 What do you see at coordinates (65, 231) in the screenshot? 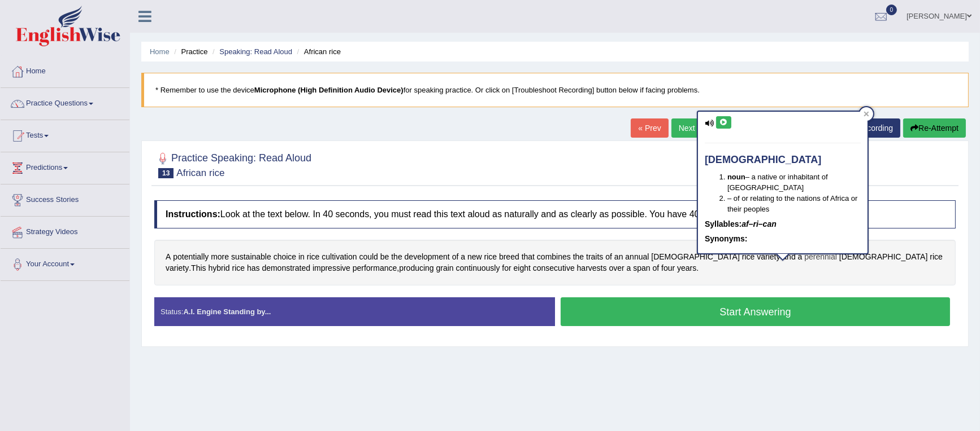
I see `a: Strategy Videos` at bounding box center [65, 231].